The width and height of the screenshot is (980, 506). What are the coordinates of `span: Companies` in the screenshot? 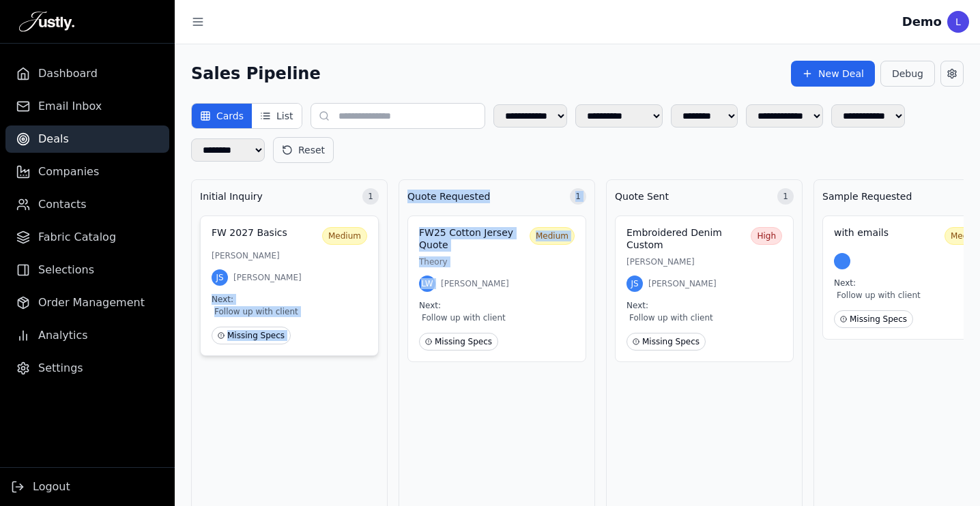 It's located at (68, 172).